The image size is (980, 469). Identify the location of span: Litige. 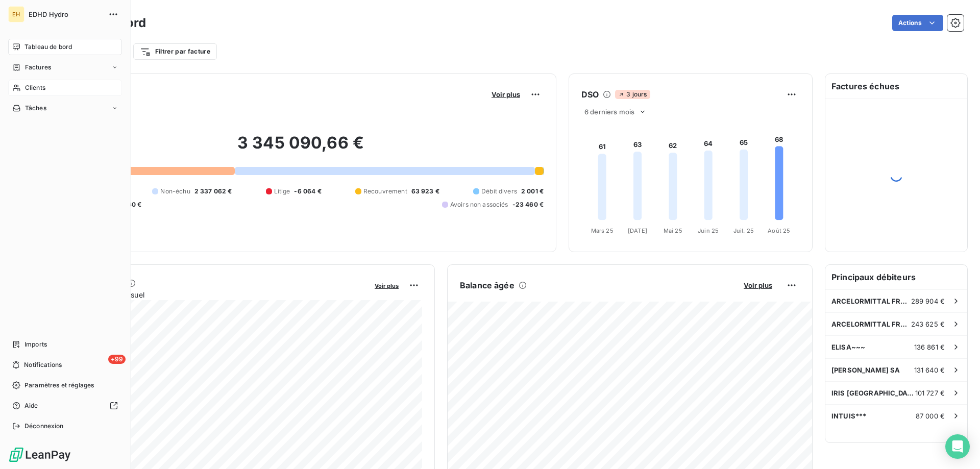
(282, 192).